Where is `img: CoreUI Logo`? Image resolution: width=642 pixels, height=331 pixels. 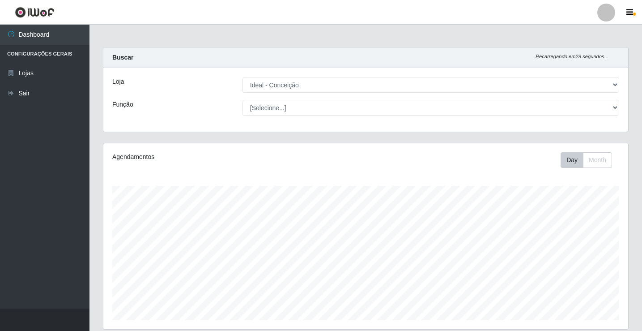
img: CoreUI Logo is located at coordinates (34, 12).